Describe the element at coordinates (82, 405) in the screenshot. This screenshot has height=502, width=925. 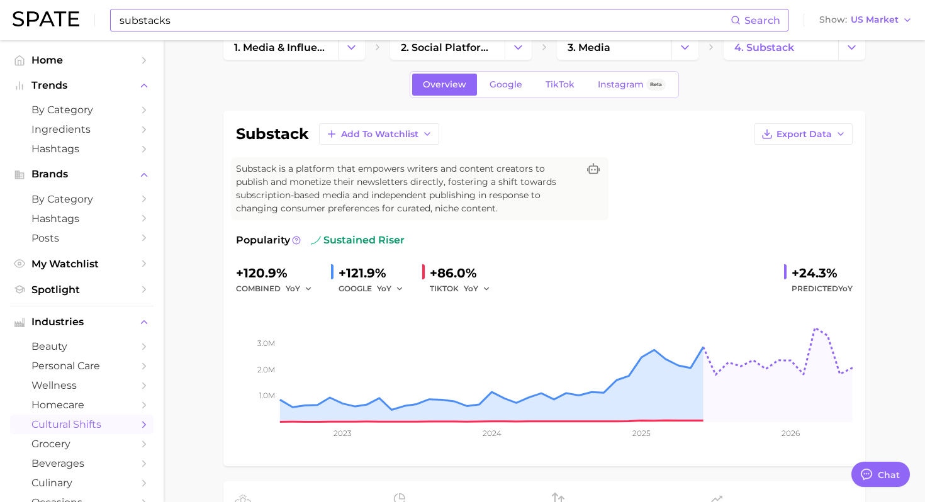
I see `a: homecare` at that location.